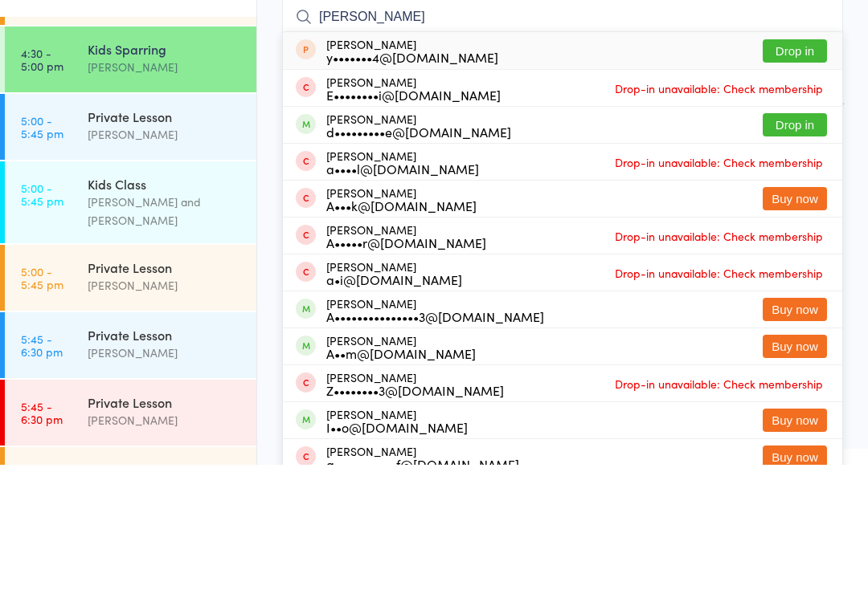 This screenshot has width=868, height=594. Describe the element at coordinates (61, 61) in the screenshot. I see `div: Events for` at that location.